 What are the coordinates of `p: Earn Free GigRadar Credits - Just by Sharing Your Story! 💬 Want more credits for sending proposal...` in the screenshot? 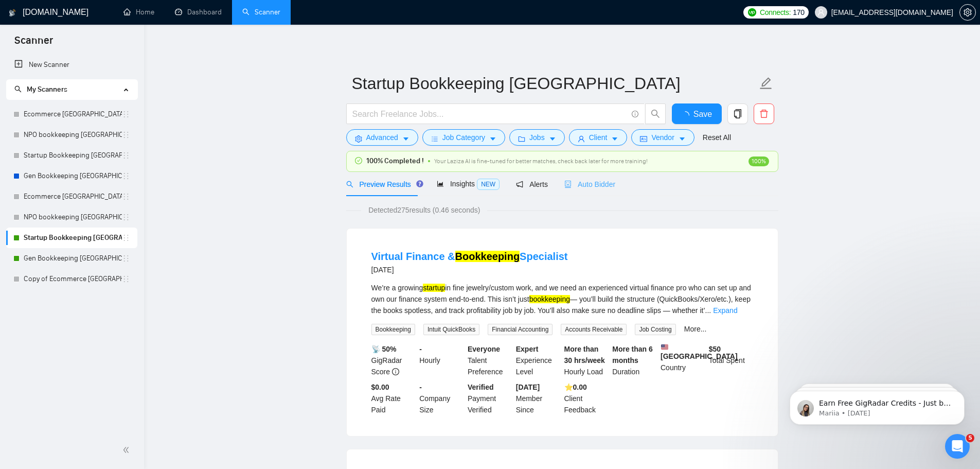 It's located at (111, 34).